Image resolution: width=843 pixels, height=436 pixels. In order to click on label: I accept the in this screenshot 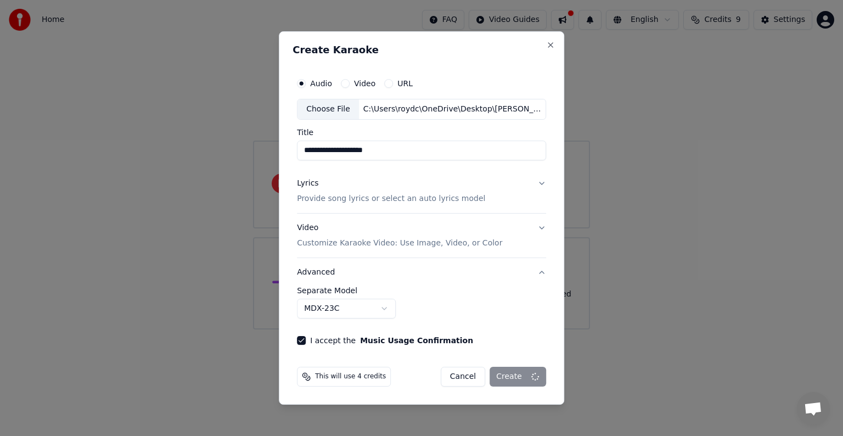, I will do `click(391, 340)`.